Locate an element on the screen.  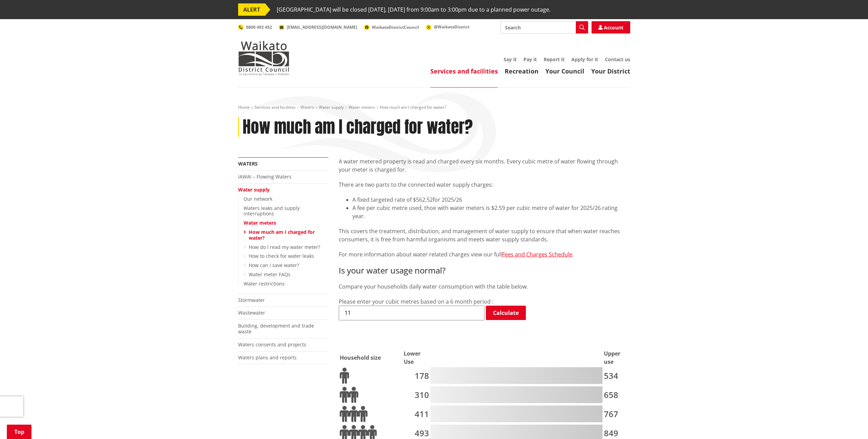
a: Waters plans and reports is located at coordinates (267, 357).